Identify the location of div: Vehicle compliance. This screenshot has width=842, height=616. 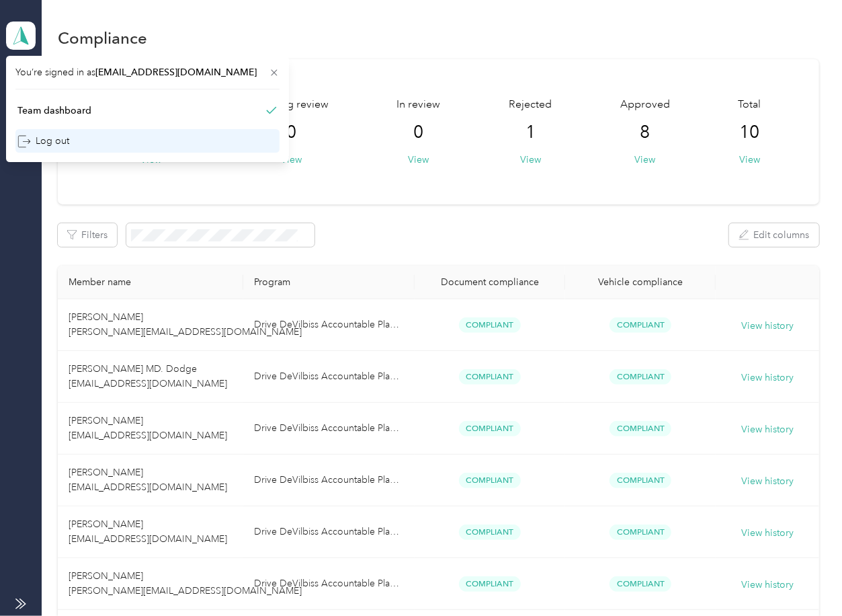
(640, 281).